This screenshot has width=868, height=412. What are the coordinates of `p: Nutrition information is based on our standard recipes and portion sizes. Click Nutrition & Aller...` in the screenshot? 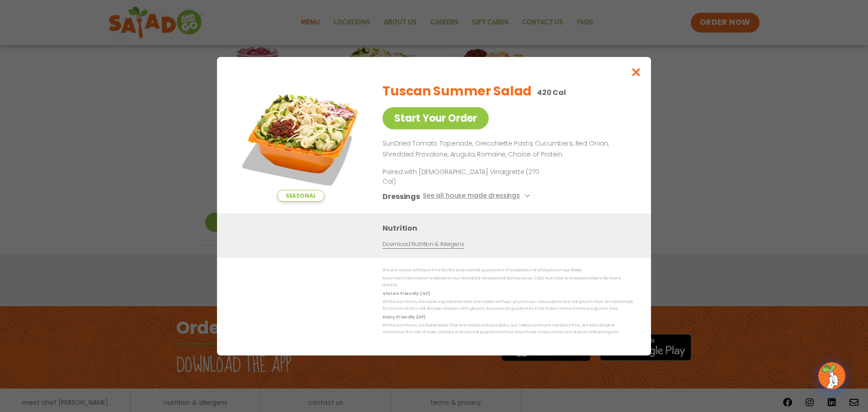 It's located at (508, 281).